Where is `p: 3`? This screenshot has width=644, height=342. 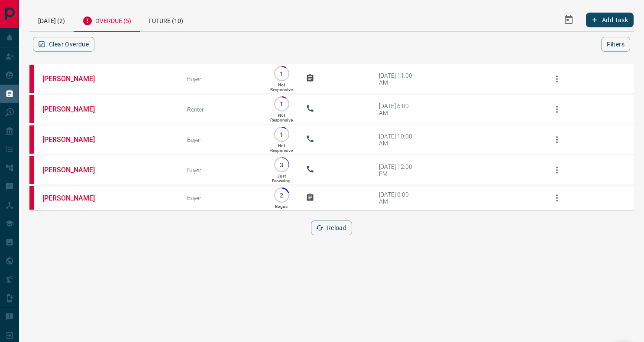 p: 3 is located at coordinates (281, 165).